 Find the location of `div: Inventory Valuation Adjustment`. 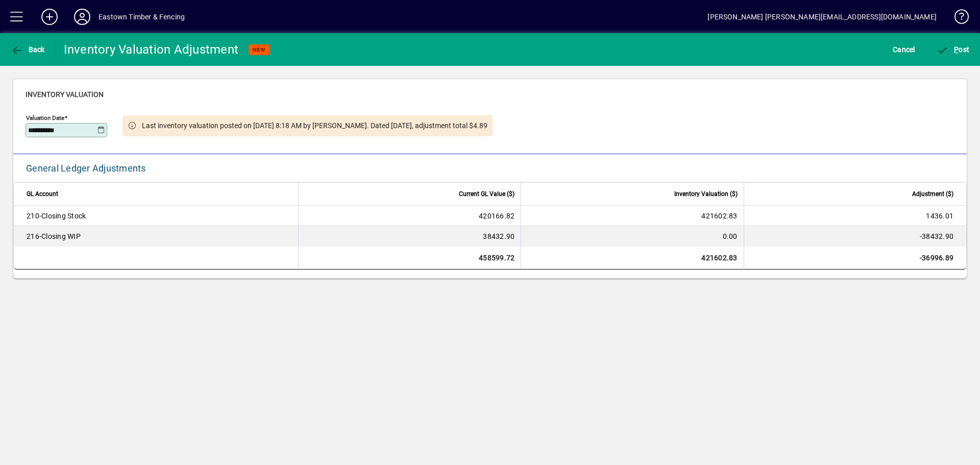

div: Inventory Valuation Adjustment is located at coordinates (151, 49).